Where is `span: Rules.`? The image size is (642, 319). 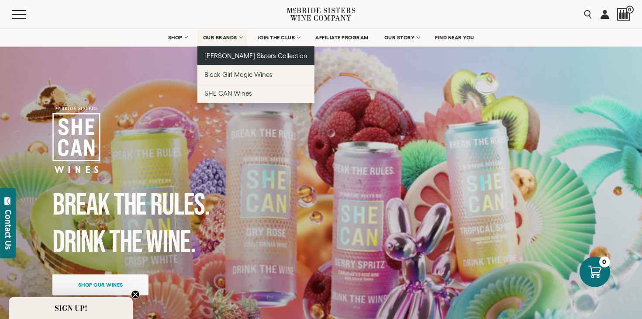
span: Rules. is located at coordinates (179, 205).